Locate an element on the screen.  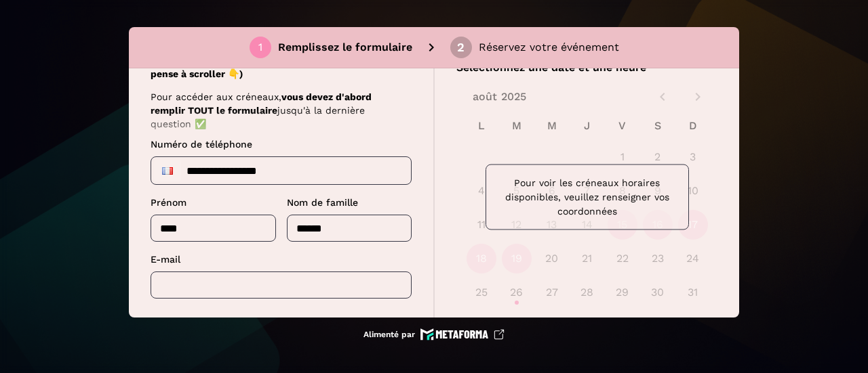
font: Remplissez le formulaire is located at coordinates (345, 46).